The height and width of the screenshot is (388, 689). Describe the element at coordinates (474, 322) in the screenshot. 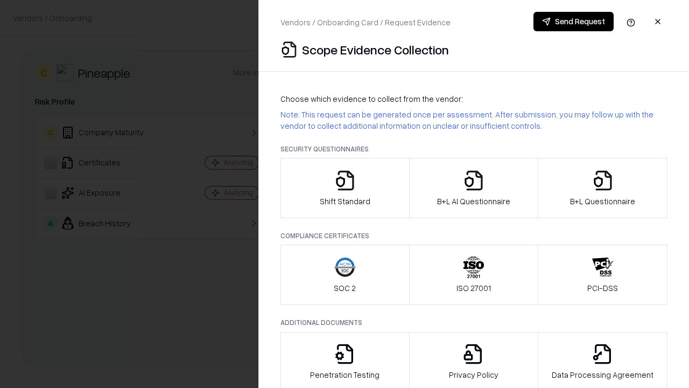

I see `p: Additional Documents` at that location.